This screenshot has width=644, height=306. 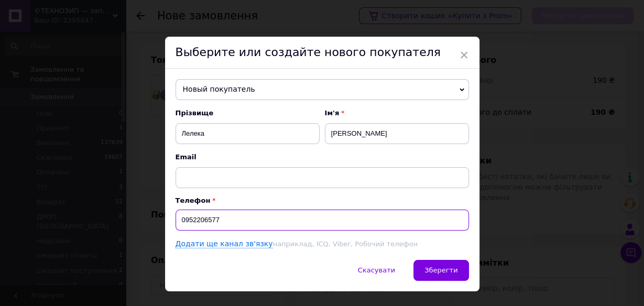 What do you see at coordinates (345, 243) in the screenshot?
I see `span: наприклад, ICQ, Viber, Робочий телефон` at bounding box center [345, 243].